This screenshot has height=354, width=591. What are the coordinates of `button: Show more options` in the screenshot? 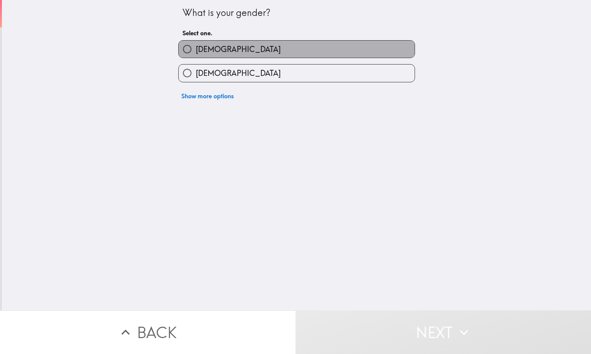 It's located at (207, 96).